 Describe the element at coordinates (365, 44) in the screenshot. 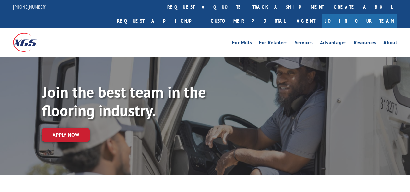

I see `a: Resources` at that location.